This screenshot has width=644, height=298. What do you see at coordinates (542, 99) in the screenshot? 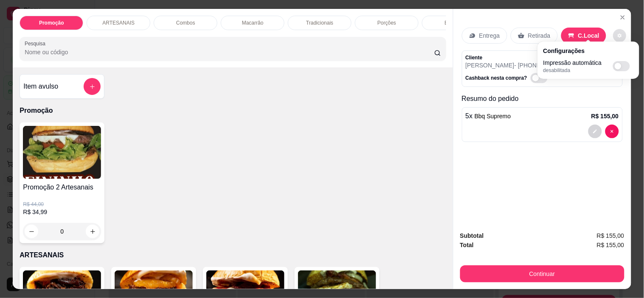
I see `p: Resumo do pedido` at bounding box center [542, 99].